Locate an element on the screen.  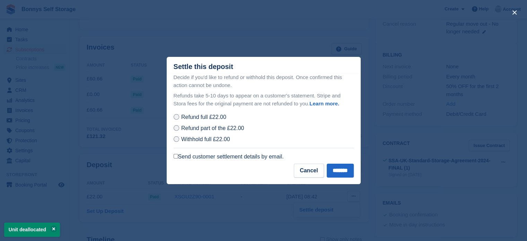
p: Decide if you'd like to refund or withhold this deposit. Once confirmed this action cannot be und... is located at coordinates (264, 81).